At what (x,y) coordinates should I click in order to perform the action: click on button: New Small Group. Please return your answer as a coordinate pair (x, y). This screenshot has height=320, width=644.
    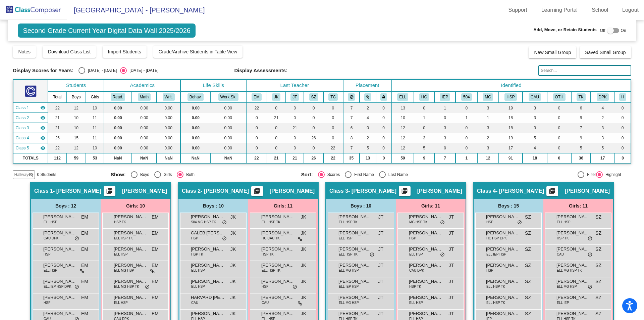
    Looking at the image, I should click on (553, 52).